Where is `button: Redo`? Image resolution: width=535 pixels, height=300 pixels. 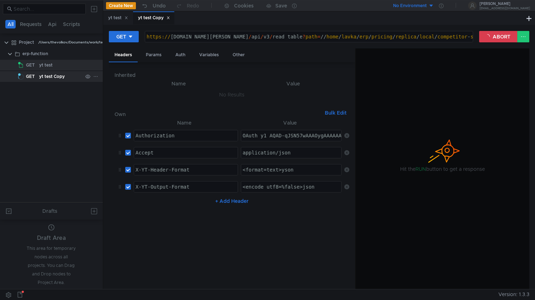
button: Redo is located at coordinates (187, 6).